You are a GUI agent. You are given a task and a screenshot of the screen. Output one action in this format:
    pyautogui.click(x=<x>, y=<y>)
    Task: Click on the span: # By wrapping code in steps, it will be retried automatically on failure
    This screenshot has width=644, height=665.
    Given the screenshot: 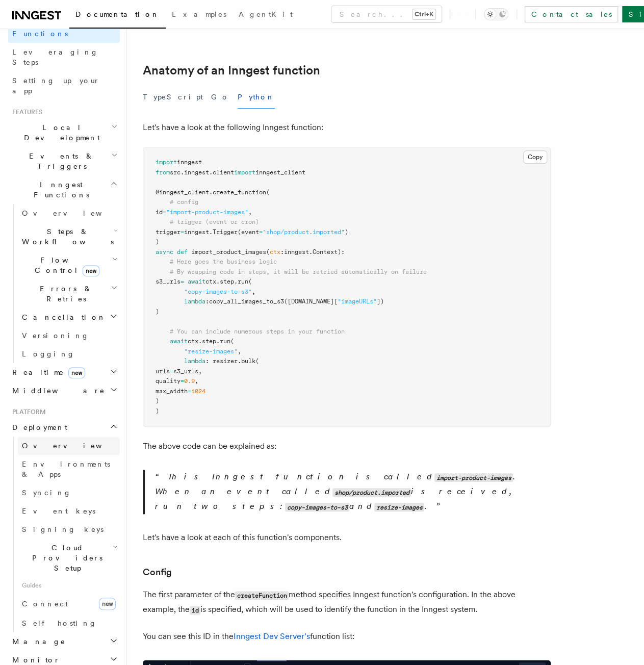 What is the action you would take?
    pyautogui.click(x=298, y=272)
    